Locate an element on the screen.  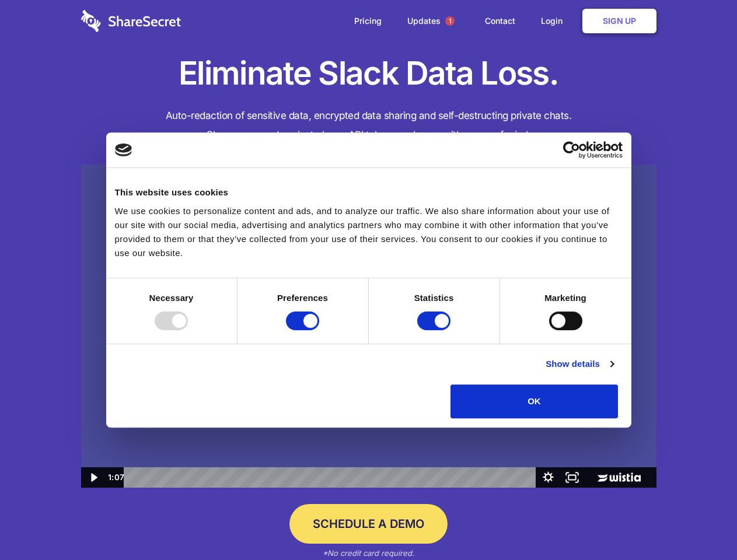
h1: Eliminate Slack Data Loss. is located at coordinates (369, 74).